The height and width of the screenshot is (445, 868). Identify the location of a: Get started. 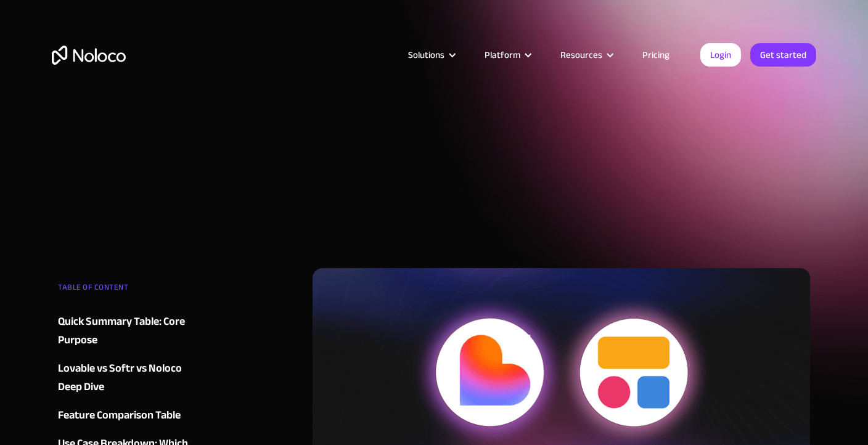
(783, 55).